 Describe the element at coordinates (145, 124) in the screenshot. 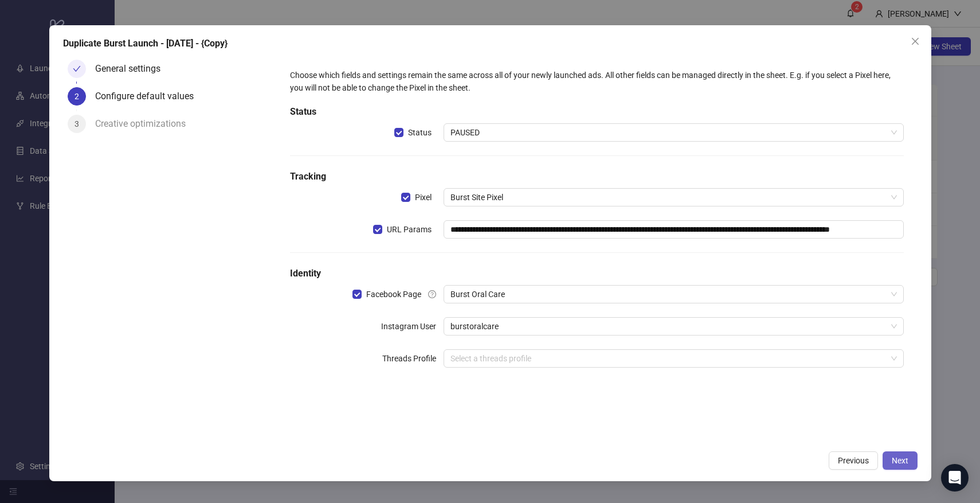

I see `div: Creative optimizations` at that location.